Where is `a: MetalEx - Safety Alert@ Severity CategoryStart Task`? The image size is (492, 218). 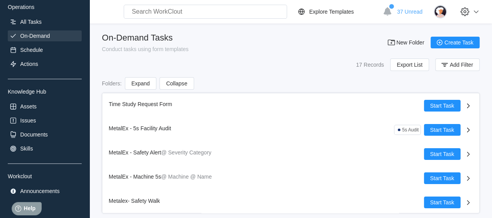
a: MetalEx - Safety Alert@ Severity CategoryStart Task is located at coordinates (291, 154).